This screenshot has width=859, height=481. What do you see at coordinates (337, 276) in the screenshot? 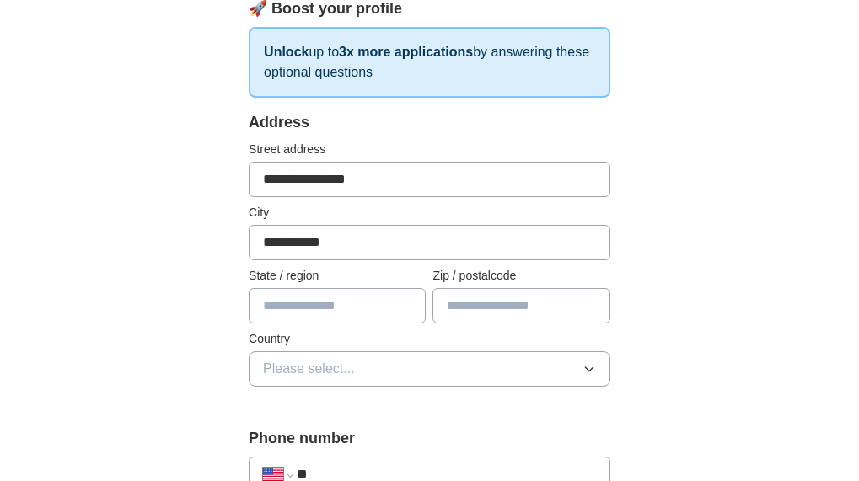
I see `label: State / region` at bounding box center [337, 276].